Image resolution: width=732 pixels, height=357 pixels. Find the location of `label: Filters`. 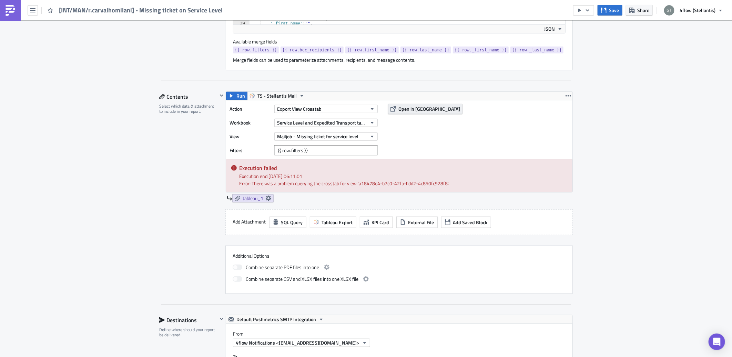

label: Filters is located at coordinates (250, 150).